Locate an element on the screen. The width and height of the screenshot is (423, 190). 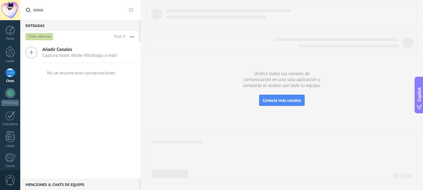
div: Entradas is located at coordinates (79, 26).